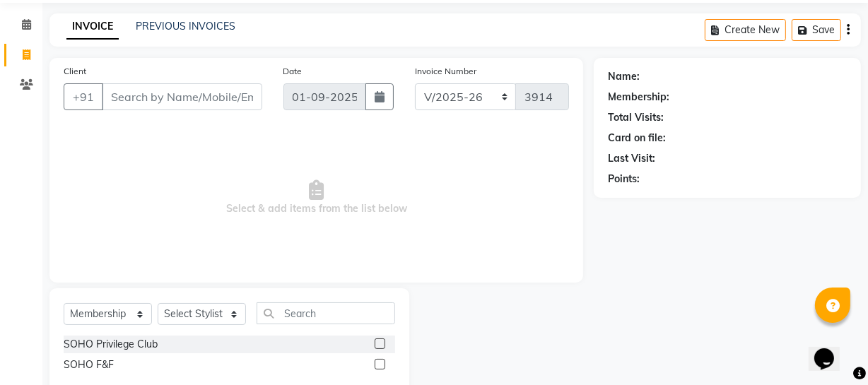 The height and width of the screenshot is (385, 868). What do you see at coordinates (635, 117) in the screenshot?
I see `div: Total Visits:` at bounding box center [635, 117].